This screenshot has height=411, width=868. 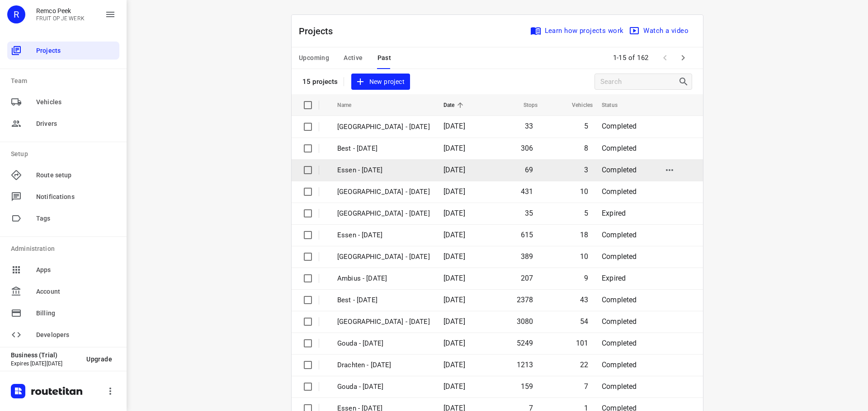 I want to click on span: Route setup, so click(x=76, y=175).